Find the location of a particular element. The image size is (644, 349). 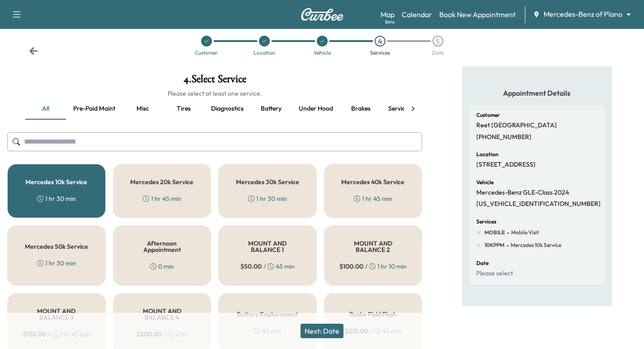

a: Book New Appointment is located at coordinates (478, 15).